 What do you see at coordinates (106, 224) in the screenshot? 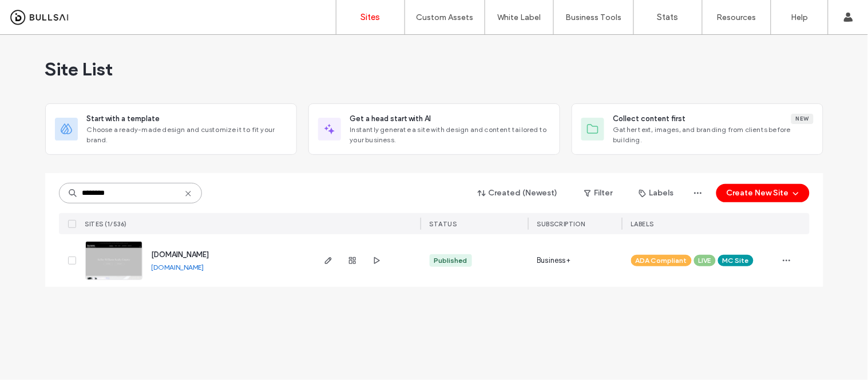
I see `span: SITES (1/536)` at bounding box center [106, 224].